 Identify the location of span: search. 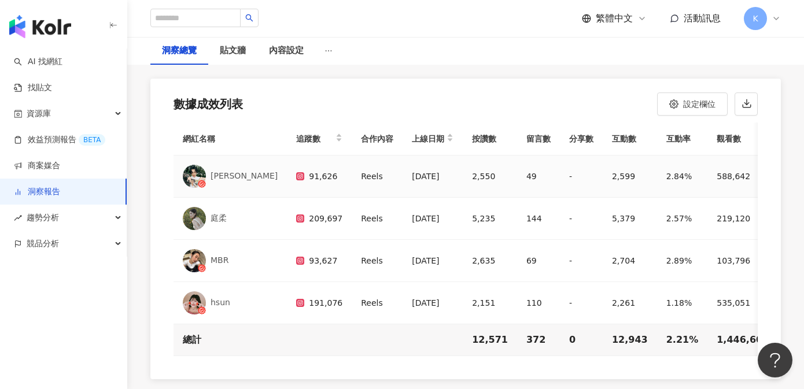
(249, 18).